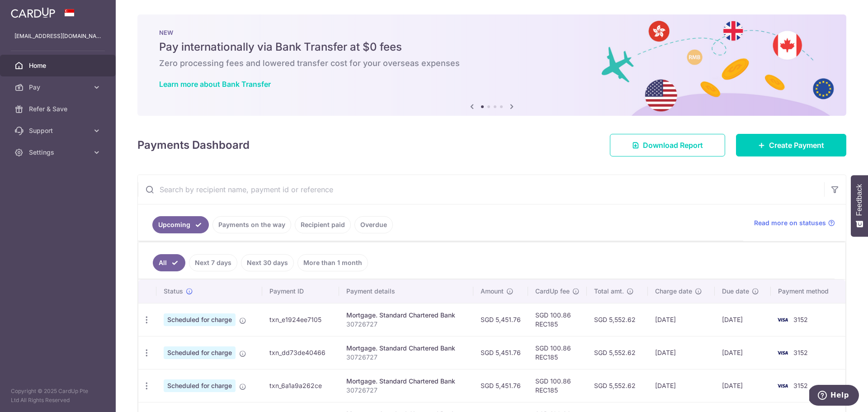  What do you see at coordinates (193, 145) in the screenshot?
I see `h4: Payments Dashboard` at bounding box center [193, 145].